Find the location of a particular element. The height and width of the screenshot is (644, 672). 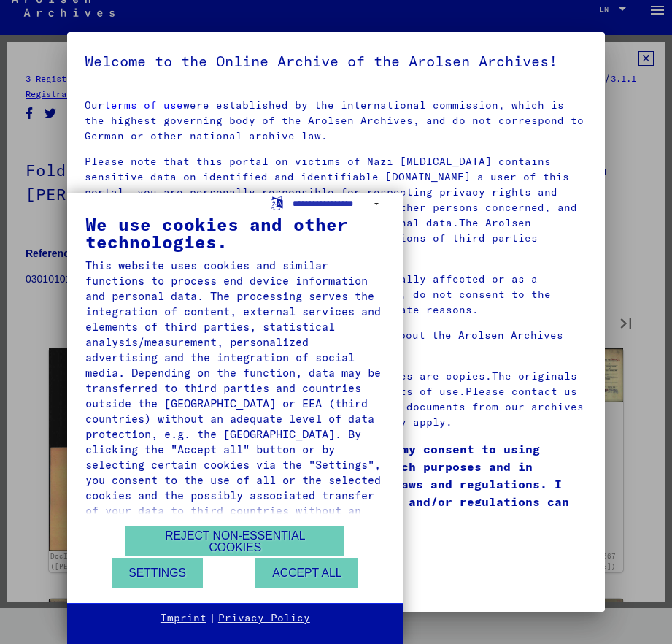

div: We use cookies and other technologies. is located at coordinates (235, 233).